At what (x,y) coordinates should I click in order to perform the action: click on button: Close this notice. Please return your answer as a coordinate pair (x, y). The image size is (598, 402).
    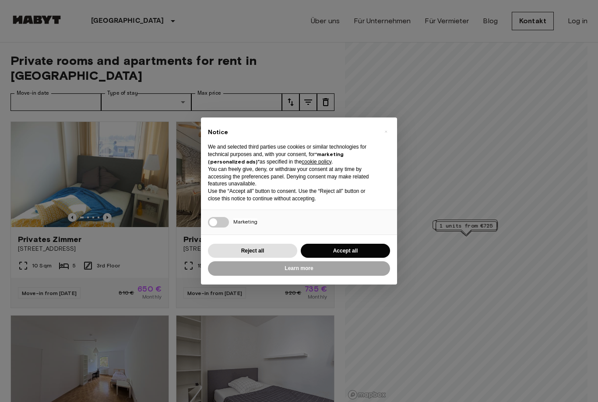
    Looking at the image, I should click on (386, 131).